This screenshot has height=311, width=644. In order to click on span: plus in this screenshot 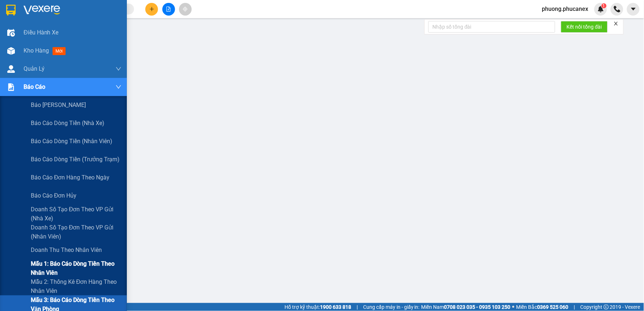, I will do `click(152, 9)`.